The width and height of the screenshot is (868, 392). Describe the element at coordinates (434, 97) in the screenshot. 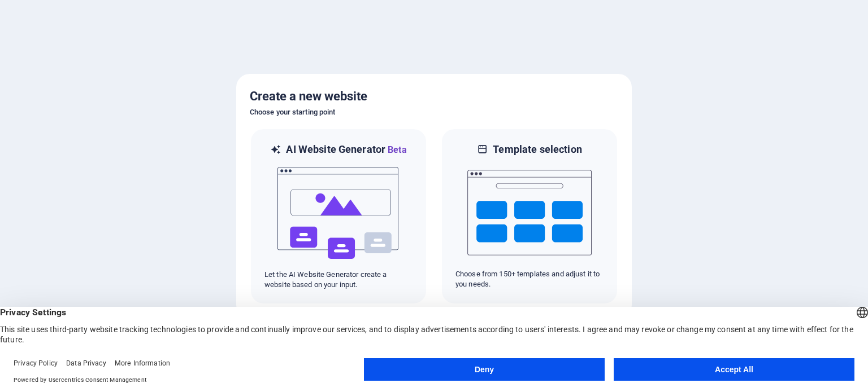

I see `h5: Create a new website` at that location.